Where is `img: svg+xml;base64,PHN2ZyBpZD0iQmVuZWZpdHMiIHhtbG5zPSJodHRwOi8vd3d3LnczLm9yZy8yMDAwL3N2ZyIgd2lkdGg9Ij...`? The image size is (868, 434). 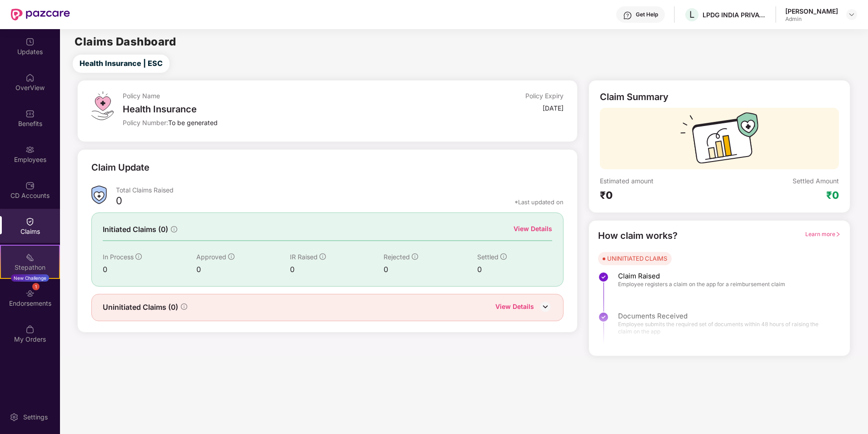 img: svg+xml;base64,PHN2ZyBpZD0iQmVuZWZpdHMiIHhtbG5zPSJodHRwOi8vd3d3LnczLm9yZy8yMDAwL3N2ZyIgd2lkdGg9Ij... is located at coordinates (30, 114).